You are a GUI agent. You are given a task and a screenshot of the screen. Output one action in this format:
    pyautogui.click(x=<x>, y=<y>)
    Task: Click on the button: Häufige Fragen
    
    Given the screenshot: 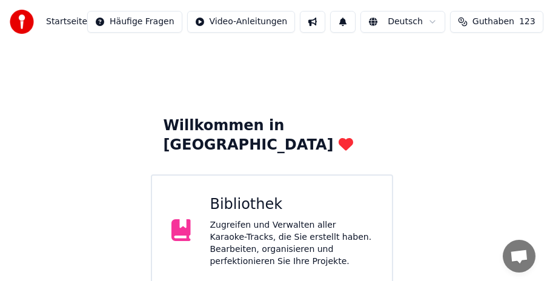 What is the action you would take?
    pyautogui.click(x=135, y=22)
    